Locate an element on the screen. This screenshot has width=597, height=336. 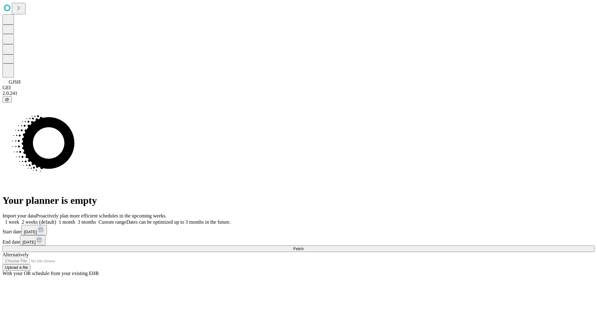
span: Proactively plan more efficient schedules in the upcoming weeks. is located at coordinates (101, 215).